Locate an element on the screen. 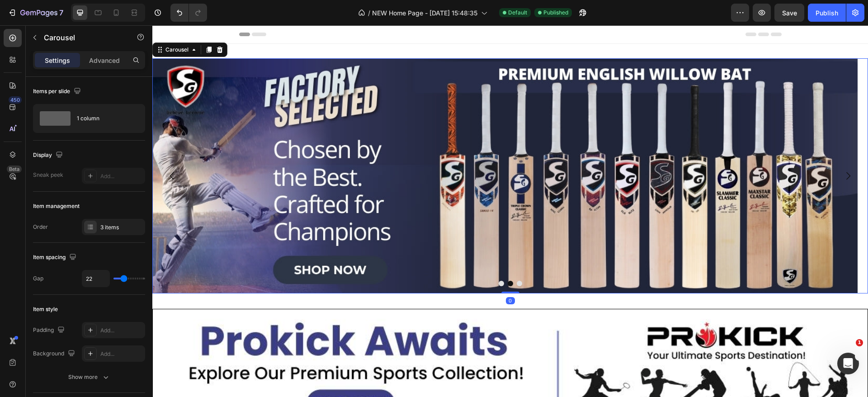 This screenshot has height=397, width=868. div: 0 is located at coordinates (358, 275).